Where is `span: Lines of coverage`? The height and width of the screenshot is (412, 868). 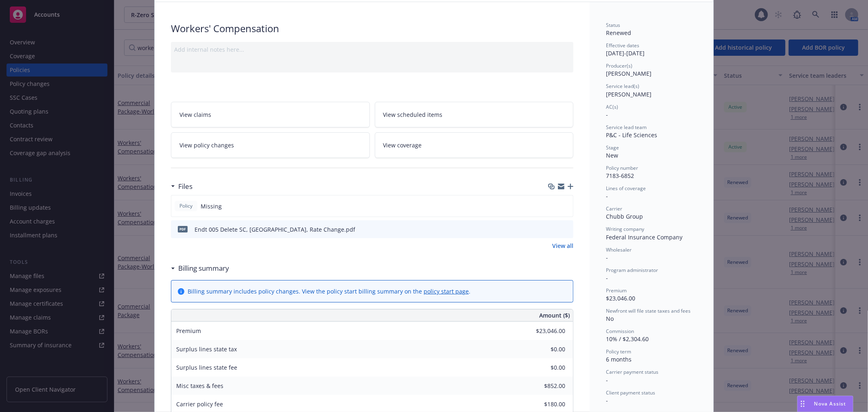
span: Lines of coverage is located at coordinates (626, 188).